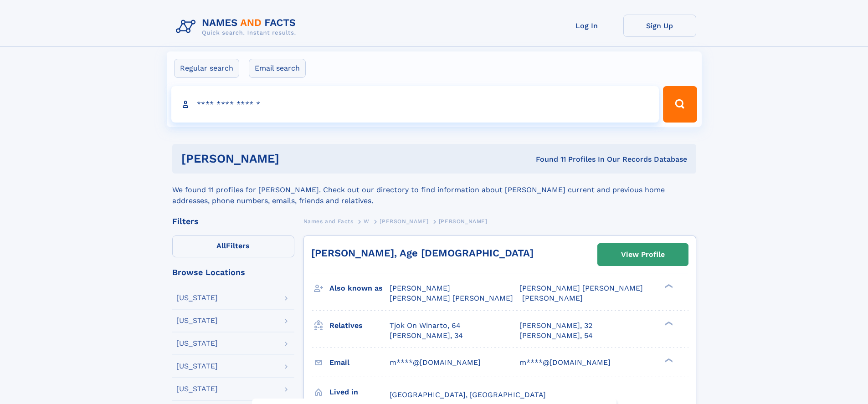  Describe the element at coordinates (643, 255) in the screenshot. I see `a: View Profile` at that location.